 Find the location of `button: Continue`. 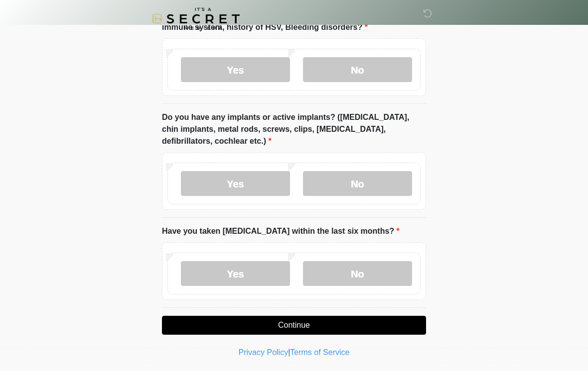

button: Continue is located at coordinates (294, 325).